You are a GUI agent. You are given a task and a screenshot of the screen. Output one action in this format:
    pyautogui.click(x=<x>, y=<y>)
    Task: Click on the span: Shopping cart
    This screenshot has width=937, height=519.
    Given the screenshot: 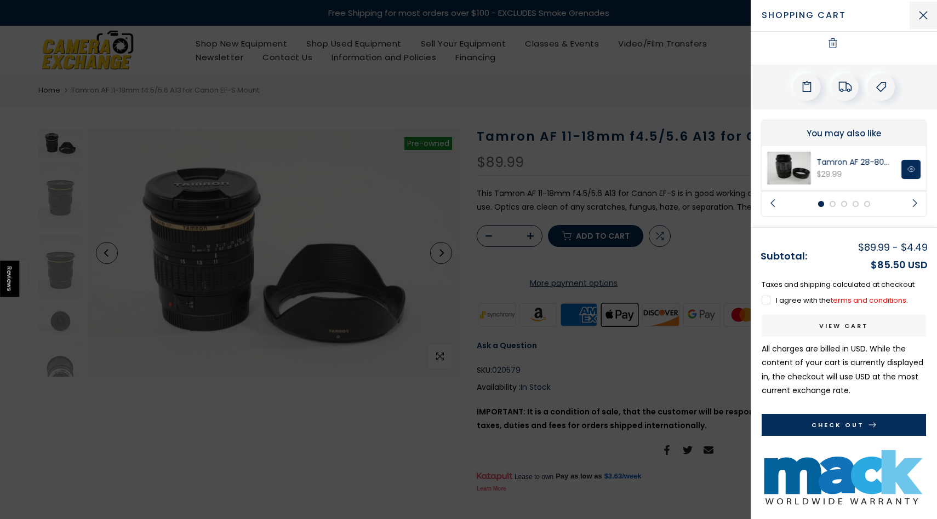 What is the action you would take?
    pyautogui.click(x=836, y=15)
    